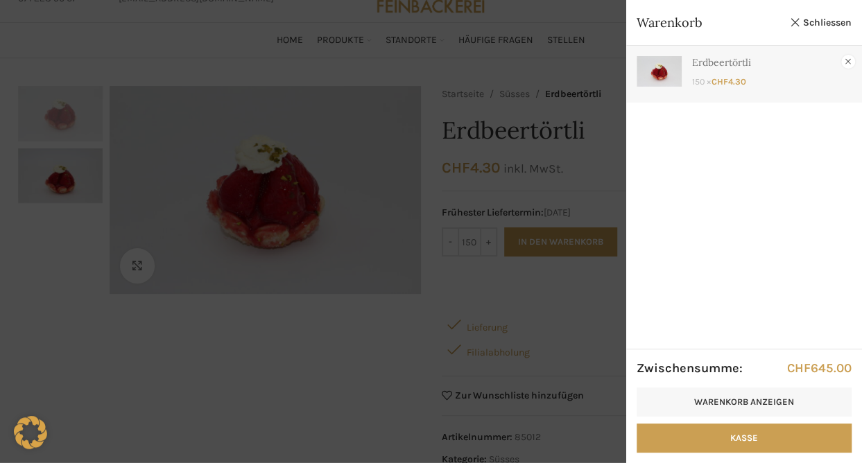 The width and height of the screenshot is (862, 463). Describe the element at coordinates (819, 368) in the screenshot. I see `bdi: 645.00` at that location.